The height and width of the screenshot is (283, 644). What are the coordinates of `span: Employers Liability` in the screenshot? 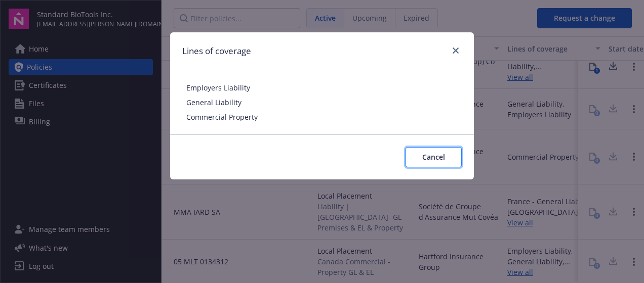 It's located at (322, 87).